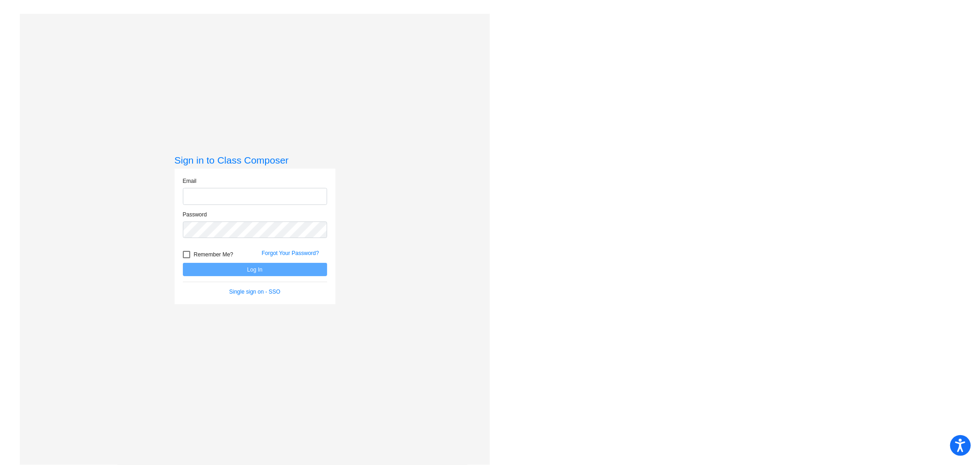 This screenshot has height=465, width=980. Describe the element at coordinates (194, 214) in the screenshot. I see `label: Password` at that location.